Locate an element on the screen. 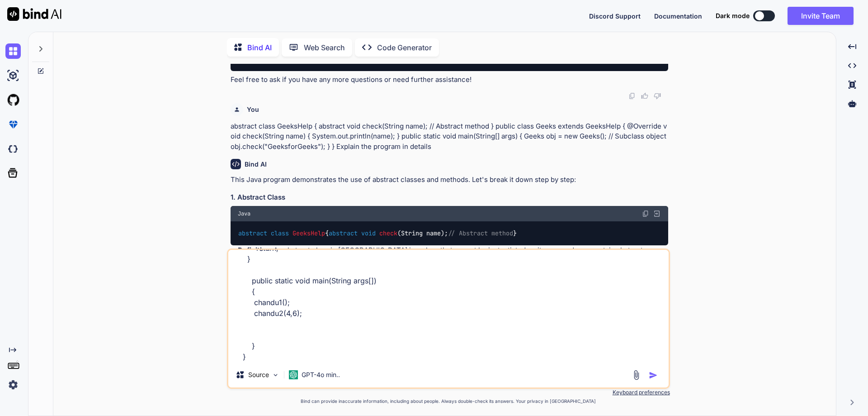 The image size is (868, 416). h6: You is located at coordinates (253, 109).